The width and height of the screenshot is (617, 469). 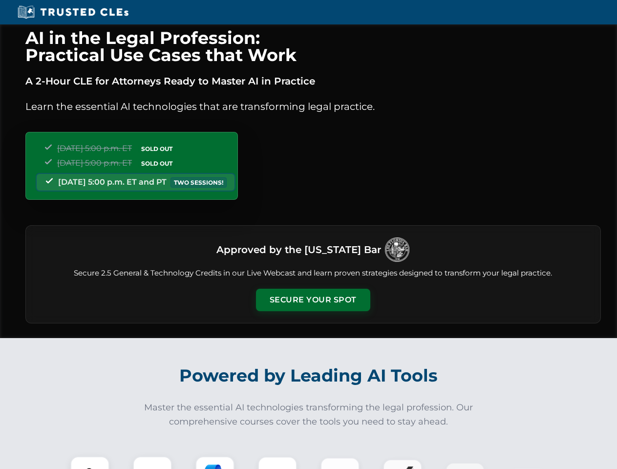 What do you see at coordinates (309, 415) in the screenshot?
I see `p: Master the essential AI technologies transforming the legal profession. Our comprehensive courses...` at bounding box center [309, 415].